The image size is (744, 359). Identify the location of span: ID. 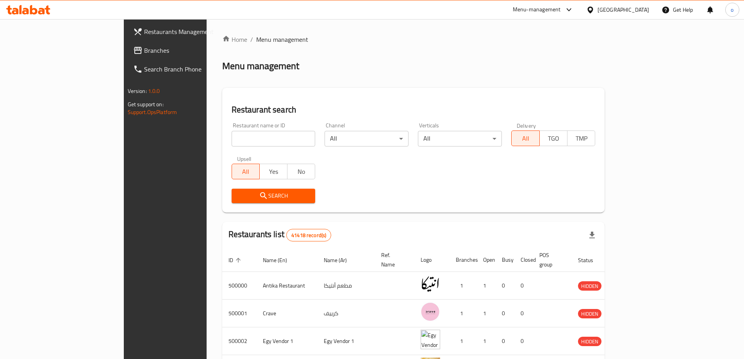
(236, 260).